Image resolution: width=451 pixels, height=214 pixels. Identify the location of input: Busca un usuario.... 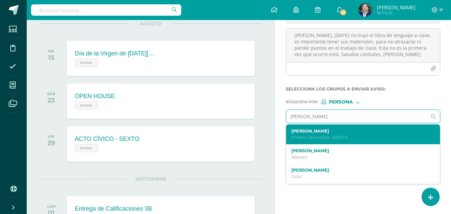
(106, 10).